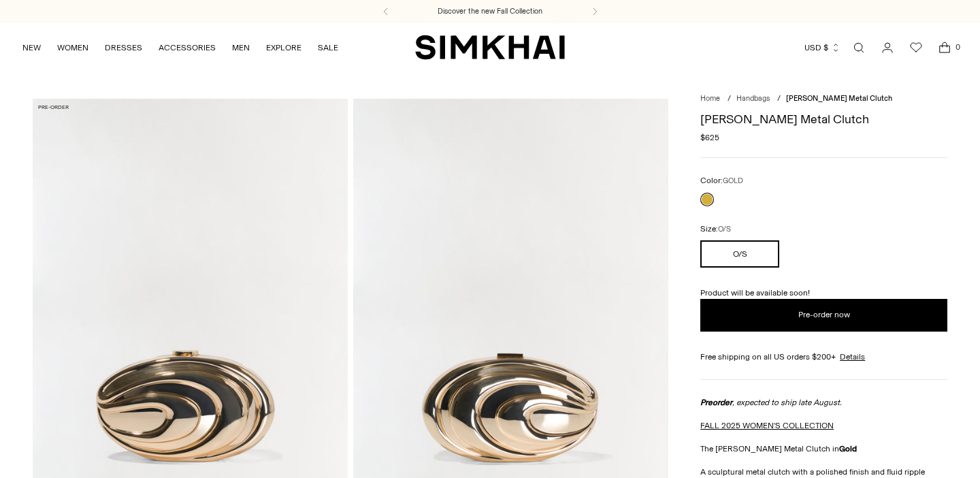 This screenshot has width=980, height=478. I want to click on button: O/S, so click(740, 254).